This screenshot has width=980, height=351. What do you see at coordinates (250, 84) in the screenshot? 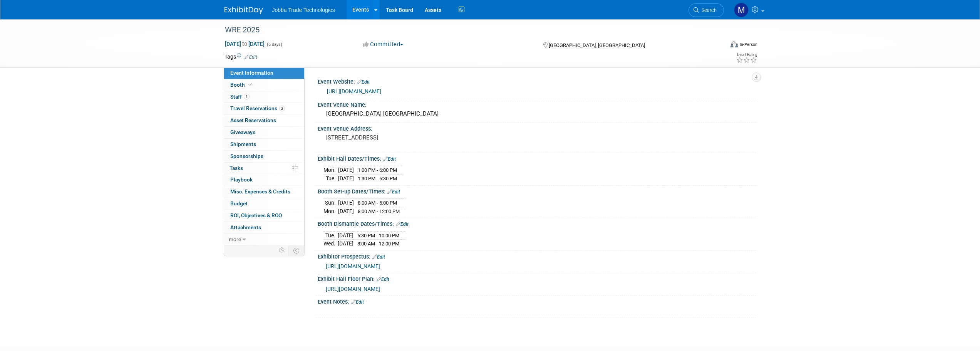
I see `i: Booth reservation complete` at bounding box center [250, 84].